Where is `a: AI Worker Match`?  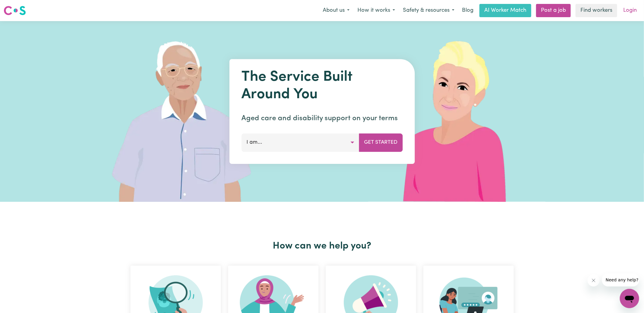
a: AI Worker Match is located at coordinates (505, 11).